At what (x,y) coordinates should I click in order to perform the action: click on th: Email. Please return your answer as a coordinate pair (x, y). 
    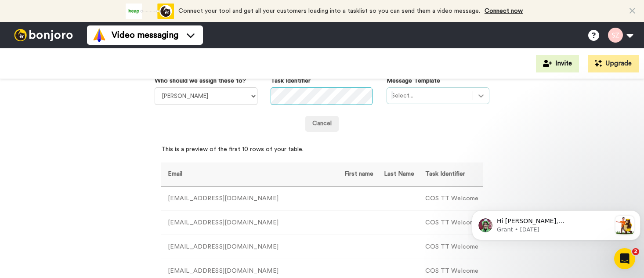
    Looking at the image, I should click on (250, 175).